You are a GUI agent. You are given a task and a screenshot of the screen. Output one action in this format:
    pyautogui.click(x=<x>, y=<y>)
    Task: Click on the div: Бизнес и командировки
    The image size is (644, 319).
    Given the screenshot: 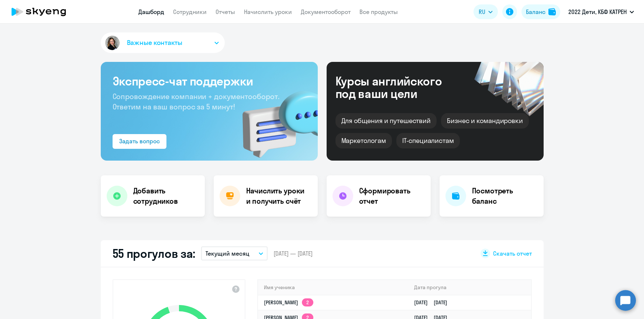 What is the action you would take?
    pyautogui.click(x=485, y=121)
    